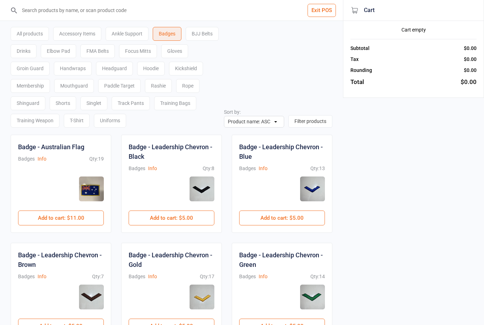 The image size is (484, 325). Describe the element at coordinates (94, 103) in the screenshot. I see `div: Singlet` at that location.